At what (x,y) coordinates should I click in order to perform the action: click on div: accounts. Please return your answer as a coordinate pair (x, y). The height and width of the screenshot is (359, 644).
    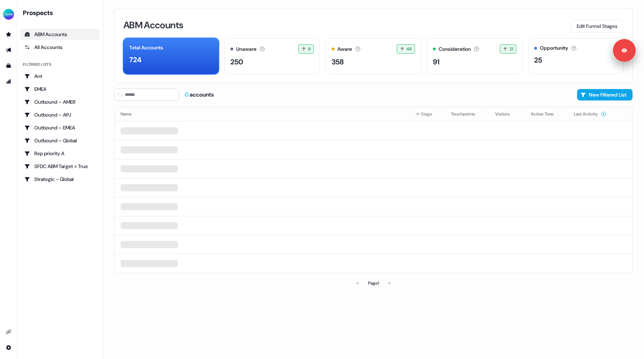
    Looking at the image, I should click on (199, 95).